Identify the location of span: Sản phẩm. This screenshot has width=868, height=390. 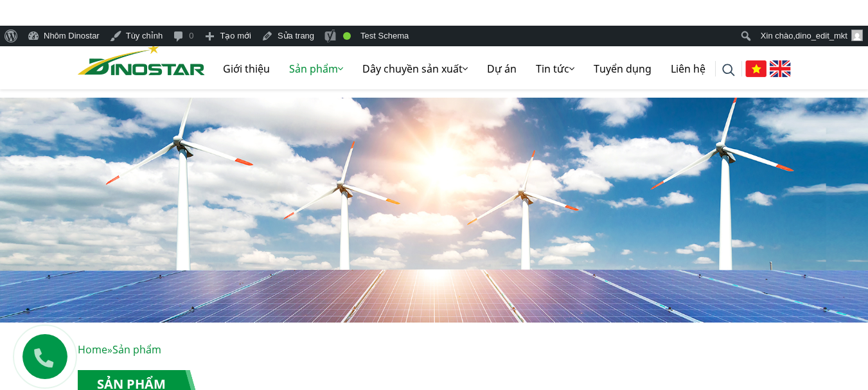
(137, 349).